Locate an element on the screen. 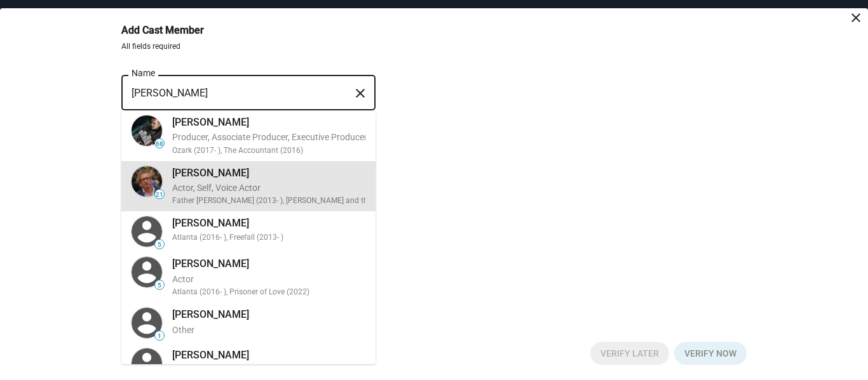 The image size is (868, 380). div: Ozark (2017- ), The Accountant (2016) is located at coordinates (269, 151).